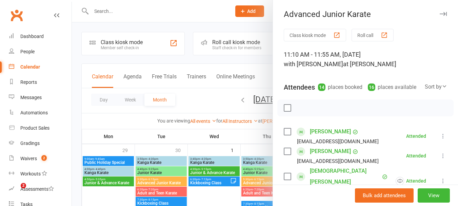  I want to click on a: Waivers 2, so click(40, 158).